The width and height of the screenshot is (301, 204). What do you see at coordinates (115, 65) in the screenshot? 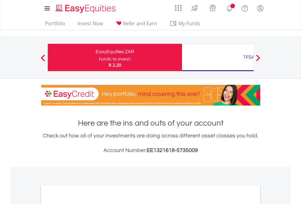
I see `span: R 2.20` at bounding box center [115, 65].